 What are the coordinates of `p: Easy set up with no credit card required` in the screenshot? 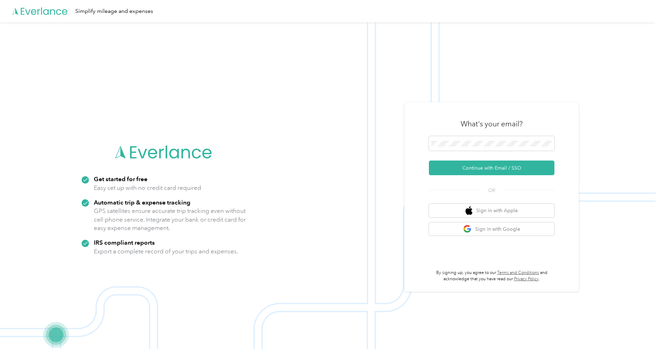 It's located at (147, 188).